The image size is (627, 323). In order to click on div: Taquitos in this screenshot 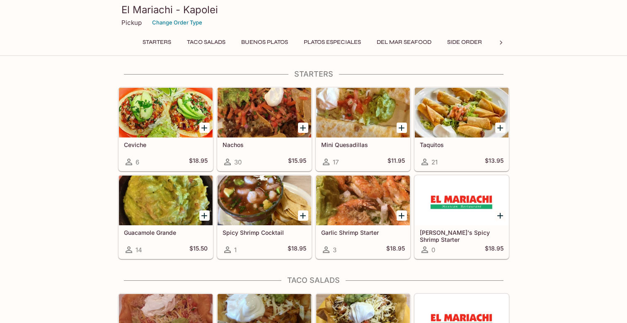, I will do `click(461, 113)`.